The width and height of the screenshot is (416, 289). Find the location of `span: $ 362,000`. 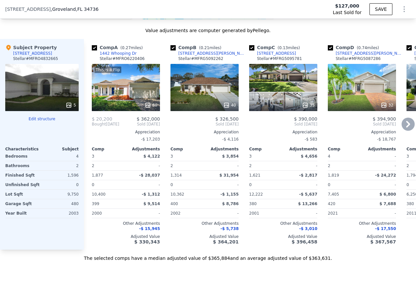

span: $ 362,000 is located at coordinates (148, 119).